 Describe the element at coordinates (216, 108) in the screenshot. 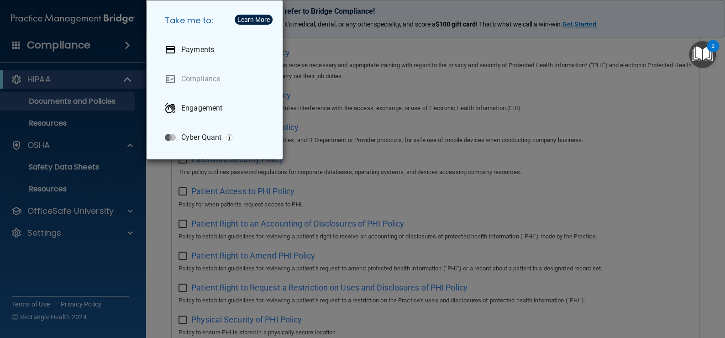

I see `a: Engagement` at that location.